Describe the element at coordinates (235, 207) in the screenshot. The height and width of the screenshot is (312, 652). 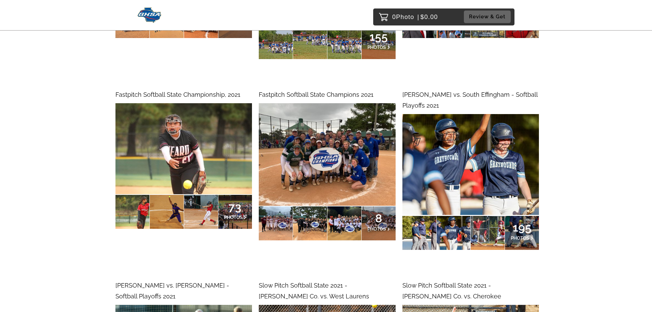
I see `span: 73` at that location.